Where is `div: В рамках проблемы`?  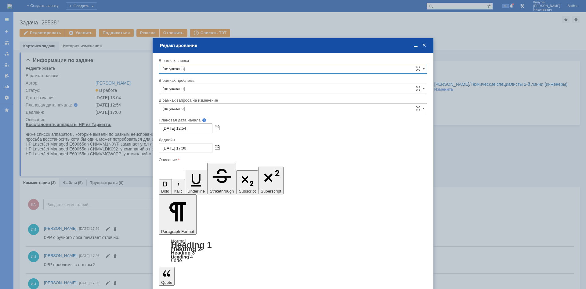 div: В рамках проблемы is located at coordinates (292, 80).